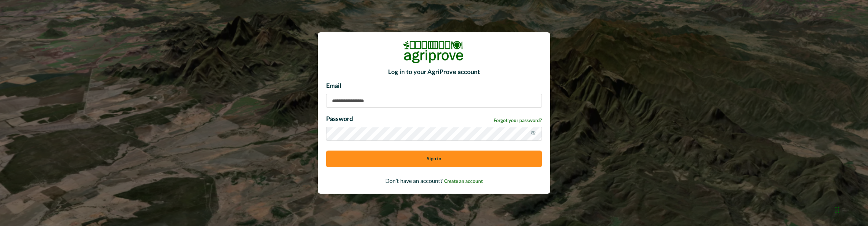 The width and height of the screenshot is (868, 226). Describe the element at coordinates (463, 181) in the screenshot. I see `a: Create an account` at that location.